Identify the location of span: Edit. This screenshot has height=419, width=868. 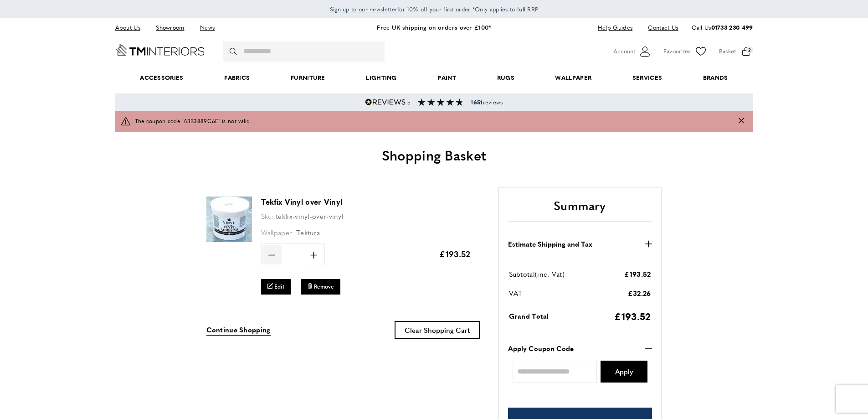
(279, 286).